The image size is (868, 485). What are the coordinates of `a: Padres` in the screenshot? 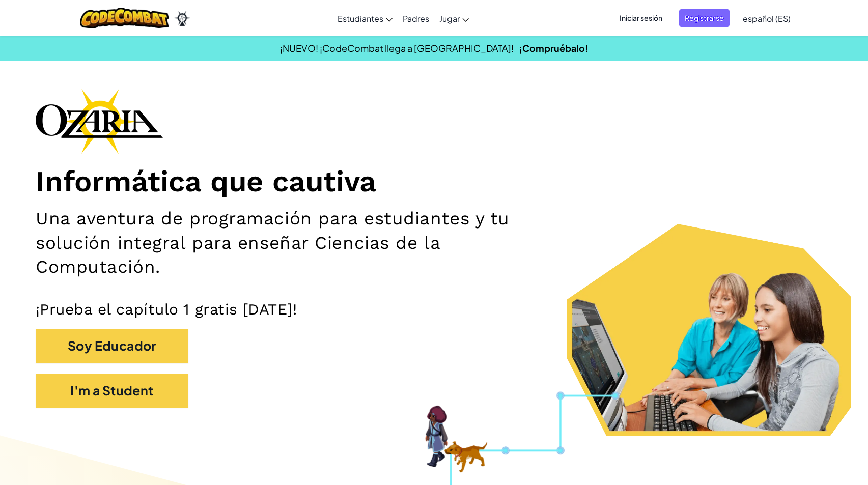 It's located at (416, 18).